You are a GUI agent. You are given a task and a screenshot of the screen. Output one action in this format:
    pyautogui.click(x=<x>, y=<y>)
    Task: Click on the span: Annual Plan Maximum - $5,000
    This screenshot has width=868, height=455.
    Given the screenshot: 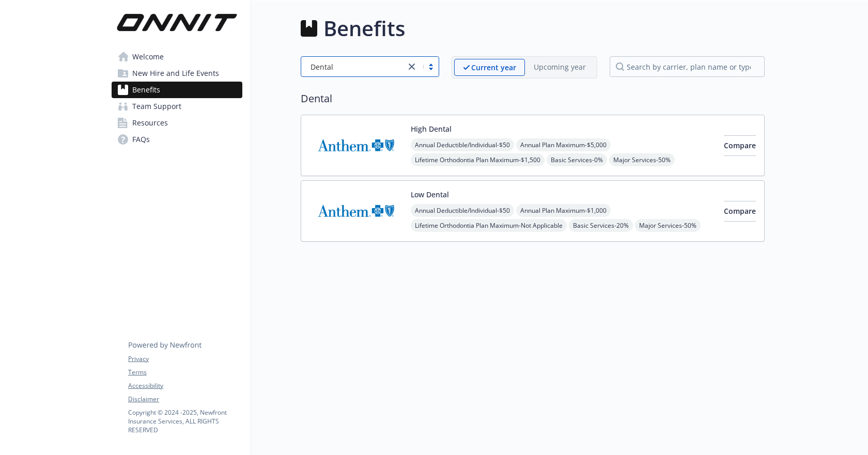 What is the action you would take?
    pyautogui.click(x=563, y=145)
    